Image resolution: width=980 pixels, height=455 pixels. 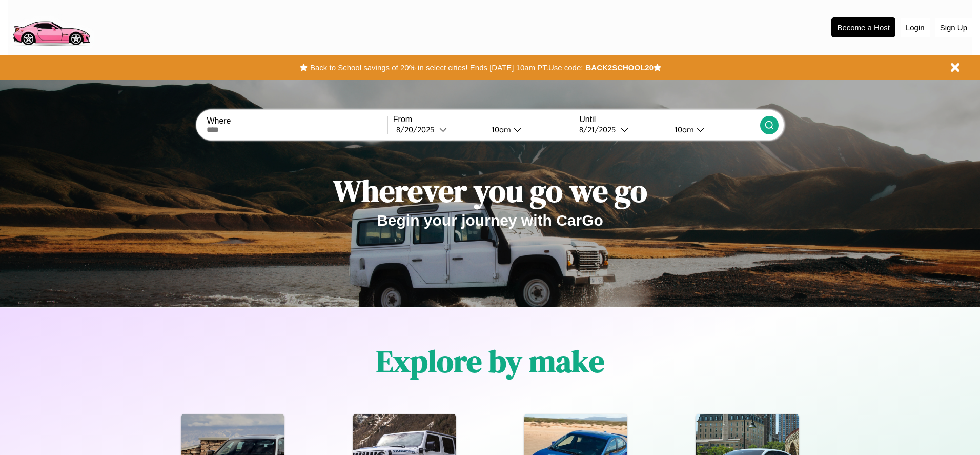 What do you see at coordinates (438, 129) in the screenshot?
I see `button: 8/20/2025` at bounding box center [438, 129].